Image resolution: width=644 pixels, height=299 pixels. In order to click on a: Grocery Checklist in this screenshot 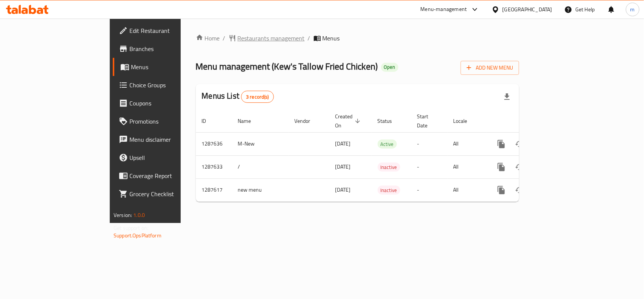, I will do `click(165, 194)`.